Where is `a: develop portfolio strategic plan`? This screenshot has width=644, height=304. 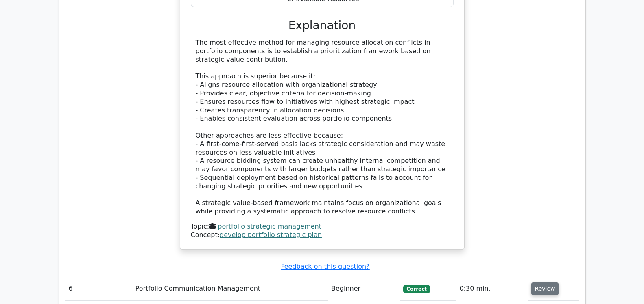
a: develop portfolio strategic plan is located at coordinates (270, 234).